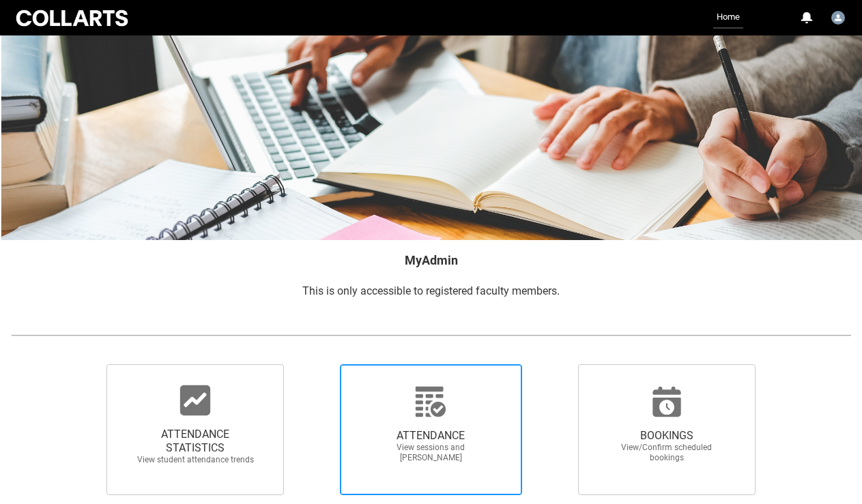 This screenshot has height=504, width=862. What do you see at coordinates (195, 460) in the screenshot?
I see `span: View student attendance trends` at bounding box center [195, 460].